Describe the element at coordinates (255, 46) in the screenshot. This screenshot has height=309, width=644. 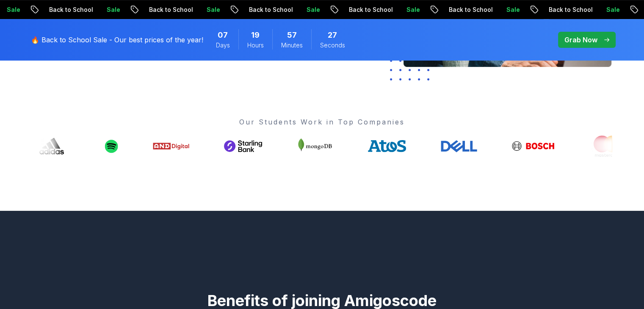
I see `span: Hours` at that location.